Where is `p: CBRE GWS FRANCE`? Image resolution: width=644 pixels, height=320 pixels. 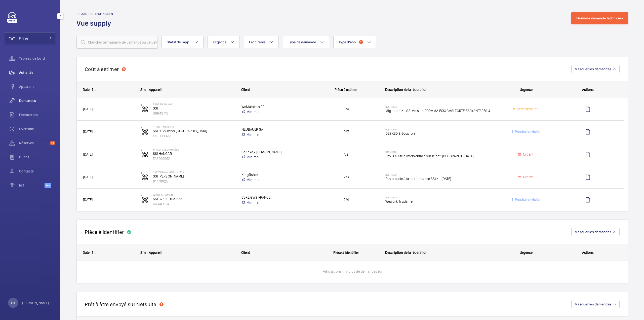
p: CBRE GWS FRANCE is located at coordinates (274, 198).